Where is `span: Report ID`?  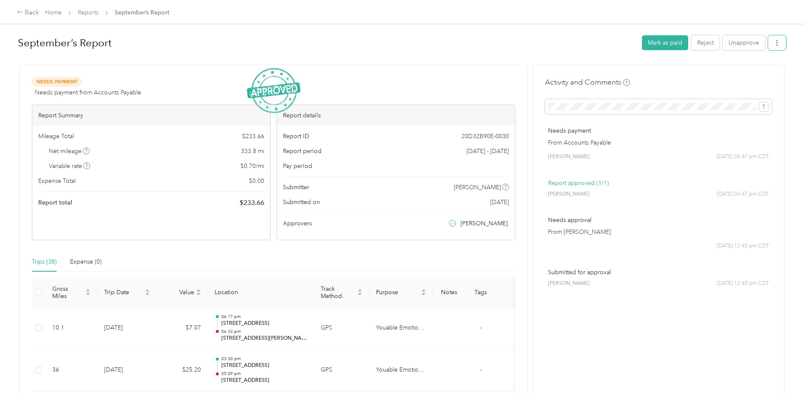 span: Report ID is located at coordinates (296, 136).